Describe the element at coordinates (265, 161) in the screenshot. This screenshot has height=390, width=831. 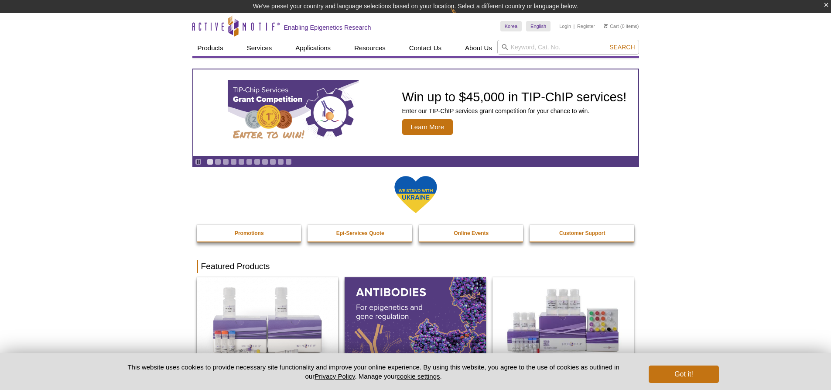
I see `a: Go to slide 8` at that location.